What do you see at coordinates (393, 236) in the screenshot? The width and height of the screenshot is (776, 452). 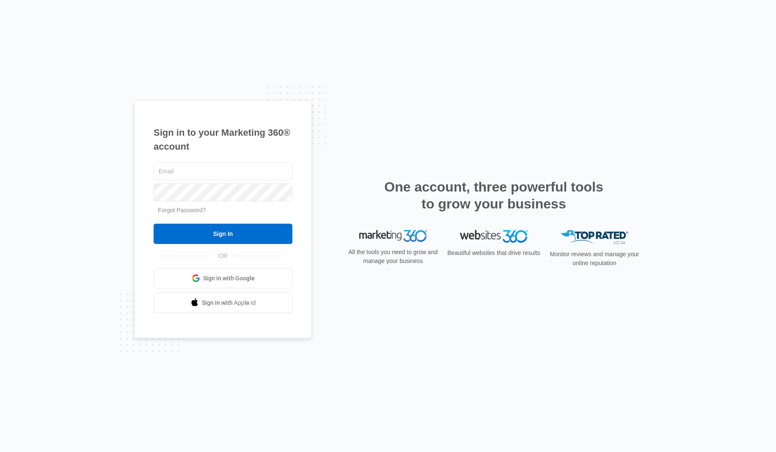 I see `img: Marketing 360` at bounding box center [393, 236].